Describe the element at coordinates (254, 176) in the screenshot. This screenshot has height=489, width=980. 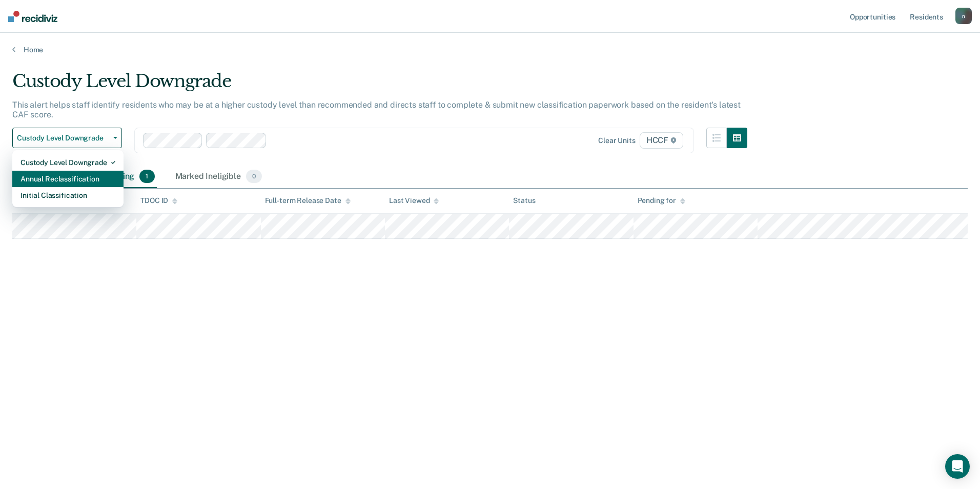
I see `span: 0` at that location.